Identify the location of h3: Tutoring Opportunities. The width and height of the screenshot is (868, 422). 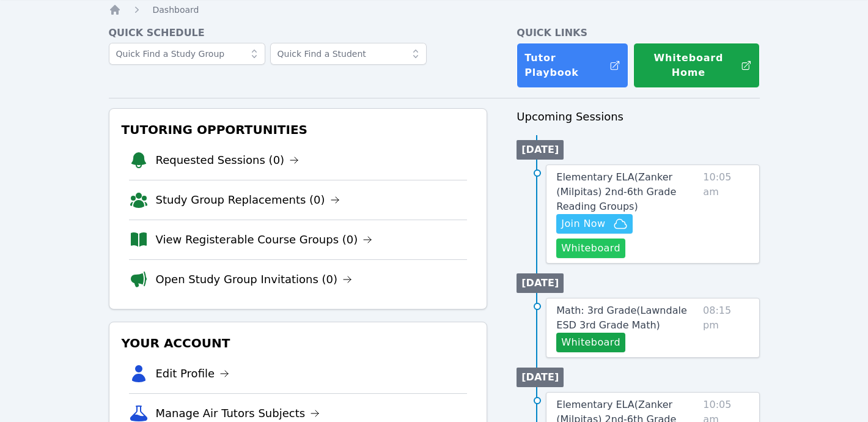
(299, 129).